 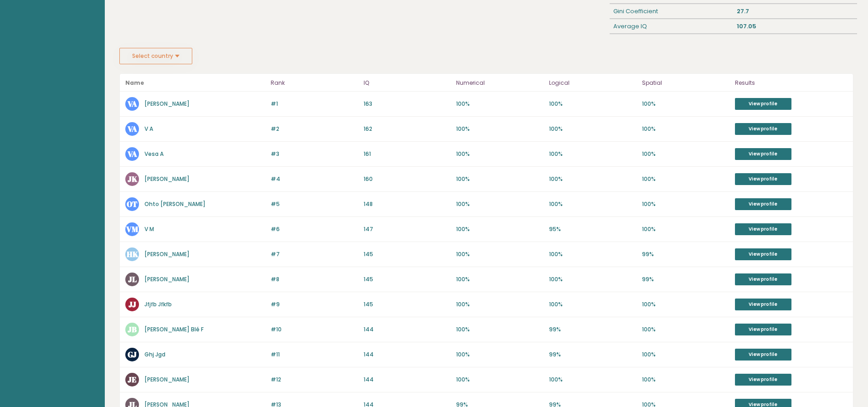 What do you see at coordinates (154, 154) in the screenshot?
I see `a: Vesa A` at bounding box center [154, 154].